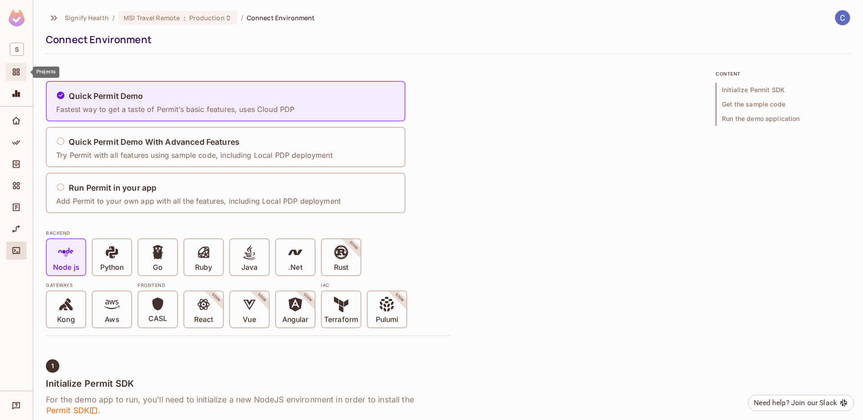 Image resolution: width=863 pixels, height=420 pixels. Describe the element at coordinates (248, 383) in the screenshot. I see `h4: Initialize Permit SDK` at that location.